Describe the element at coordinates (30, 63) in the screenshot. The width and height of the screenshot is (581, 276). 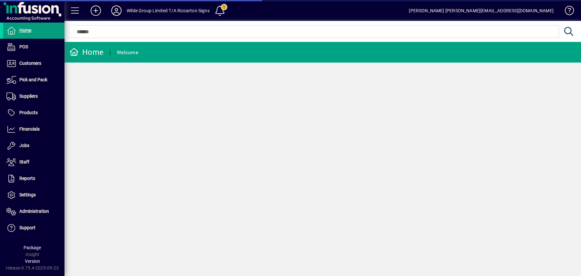
I see `span: Customers` at that location.